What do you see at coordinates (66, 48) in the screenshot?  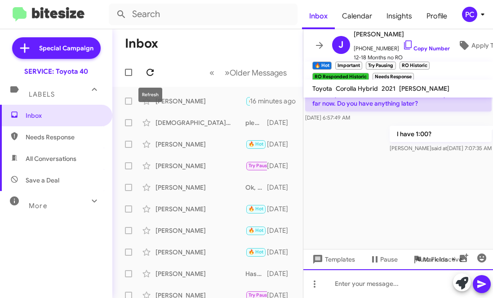 I see `span: Special Campaign` at bounding box center [66, 48].